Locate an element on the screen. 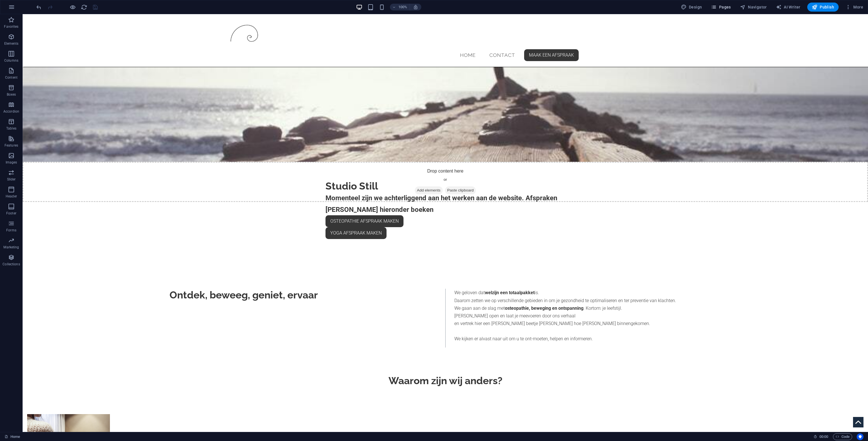 The height and width of the screenshot is (441, 868). button: Usercentrics is located at coordinates (860, 437).